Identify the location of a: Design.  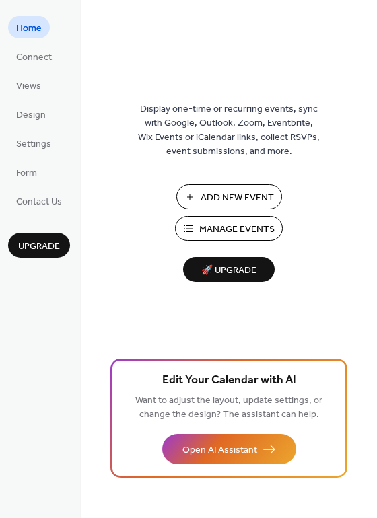
(31, 114).